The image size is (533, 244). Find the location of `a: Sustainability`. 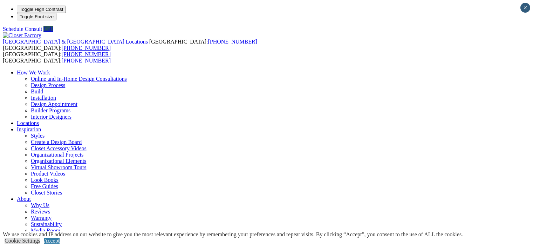

a: Sustainability is located at coordinates (46, 224).